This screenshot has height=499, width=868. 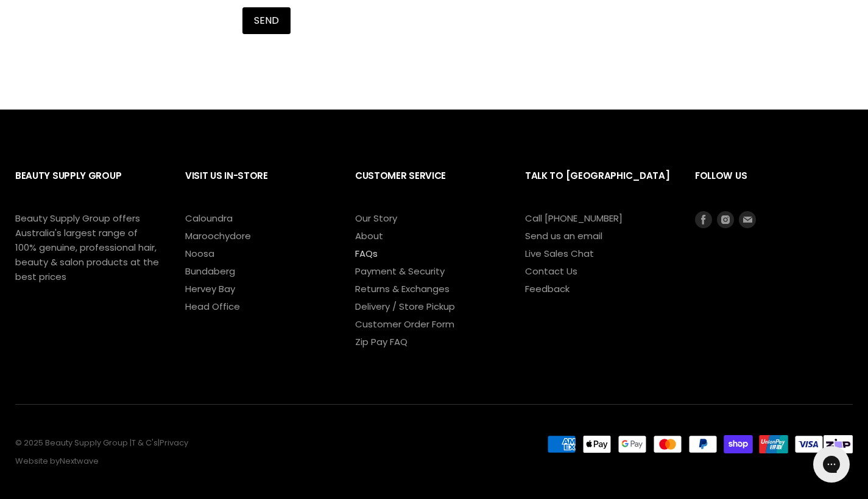 I want to click on p: © 2025 Beauty Supply Group | | Website by, so click(x=263, y=452).